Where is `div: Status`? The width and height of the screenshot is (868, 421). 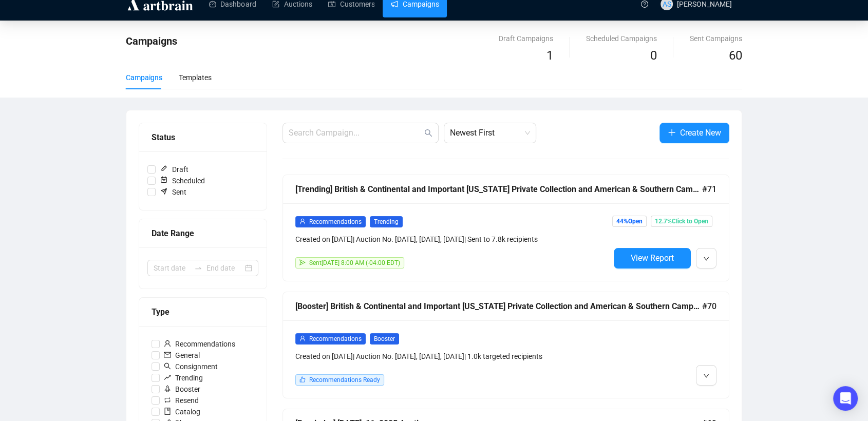 div: Status is located at coordinates (203, 137).